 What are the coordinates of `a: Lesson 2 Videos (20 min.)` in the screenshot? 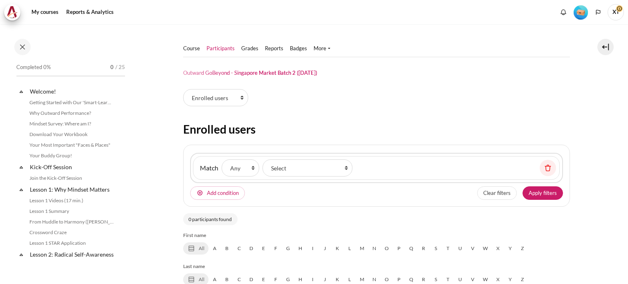 It's located at (72, 266).